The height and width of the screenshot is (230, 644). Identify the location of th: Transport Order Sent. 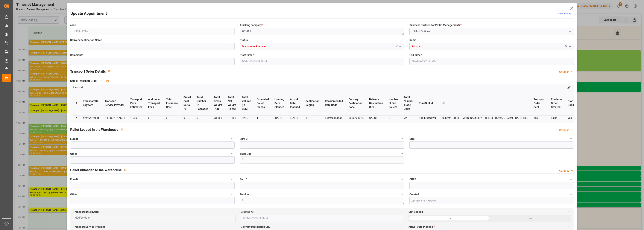
(539, 103).